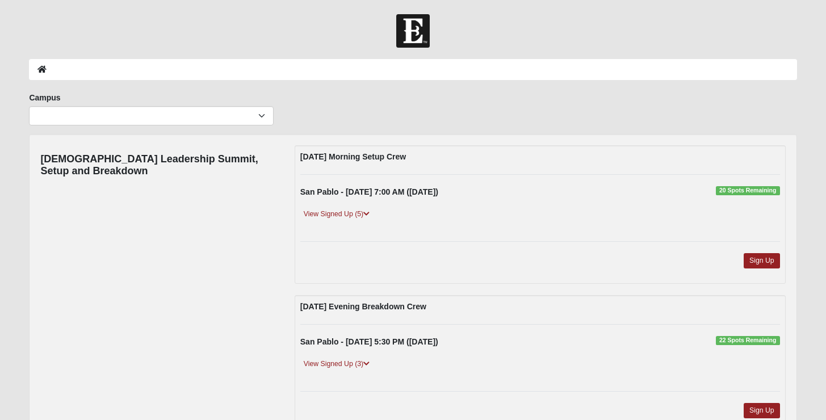 The width and height of the screenshot is (826, 420). What do you see at coordinates (336, 364) in the screenshot?
I see `a: View Signed Up (3)` at bounding box center [336, 364].